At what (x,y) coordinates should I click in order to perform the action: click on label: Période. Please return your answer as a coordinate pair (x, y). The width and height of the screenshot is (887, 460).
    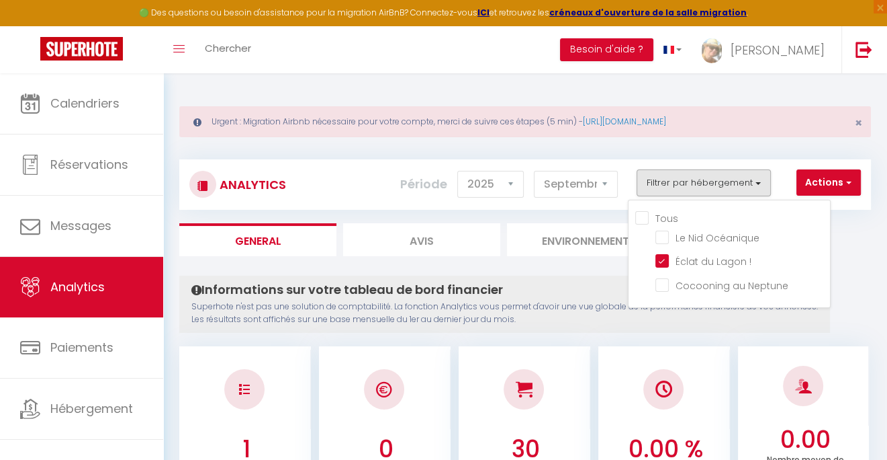
    Looking at the image, I should click on (424, 184).